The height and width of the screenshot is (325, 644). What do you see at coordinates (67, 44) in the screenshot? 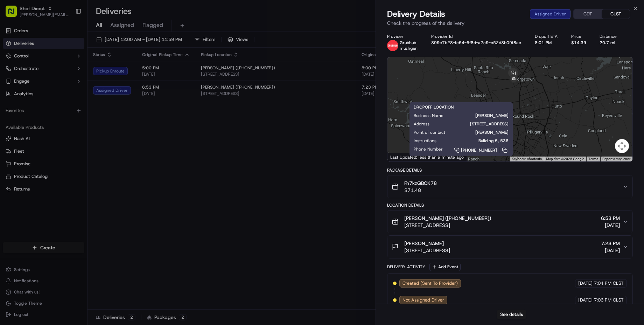
I see `p: Welcome 👋` at bounding box center [67, 44].